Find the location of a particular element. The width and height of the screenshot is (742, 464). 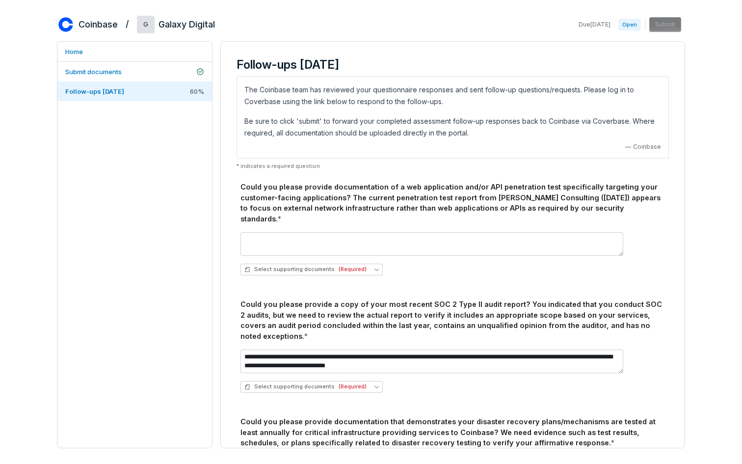

span: 60 % is located at coordinates (197, 91).